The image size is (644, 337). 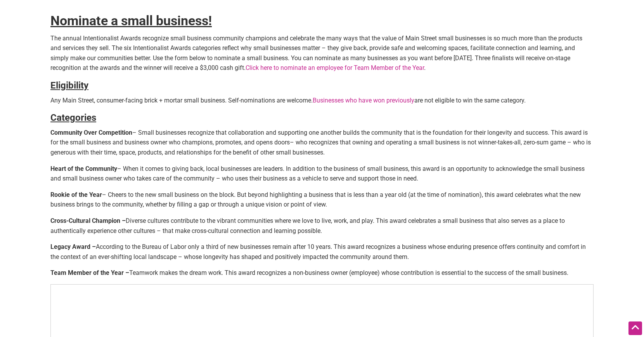 What do you see at coordinates (349, 273) in the screenshot?
I see `span: Teamwork makes the dream work. This award recognizes a non-business owner (employee) whose contri...` at bounding box center [349, 273].